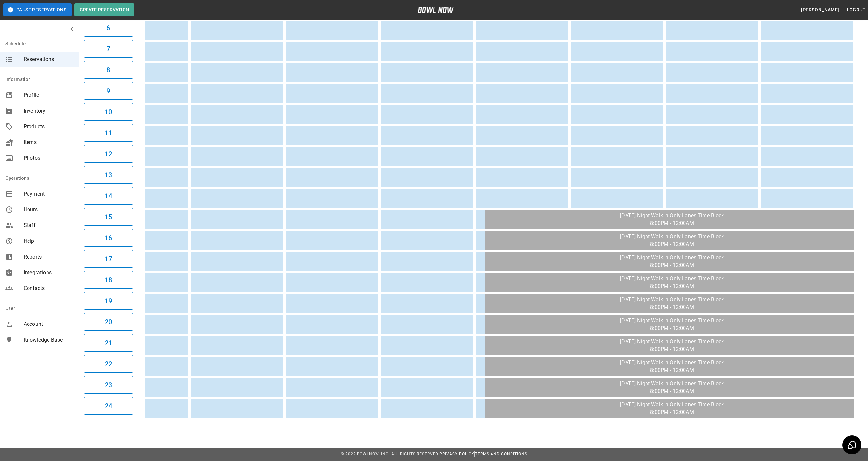 This screenshot has height=461, width=868. I want to click on span: Help, so click(48, 241).